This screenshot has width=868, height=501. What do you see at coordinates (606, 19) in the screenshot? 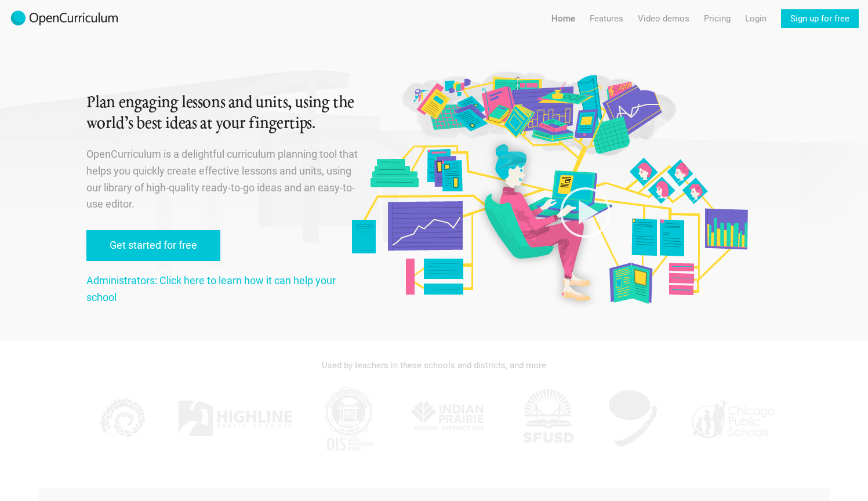
I see `a: Features` at bounding box center [606, 19].